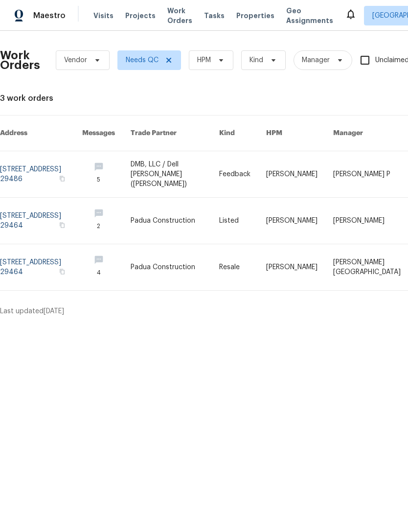 This screenshot has height=532, width=408. Describe the element at coordinates (103, 16) in the screenshot. I see `span: Visits` at that location.